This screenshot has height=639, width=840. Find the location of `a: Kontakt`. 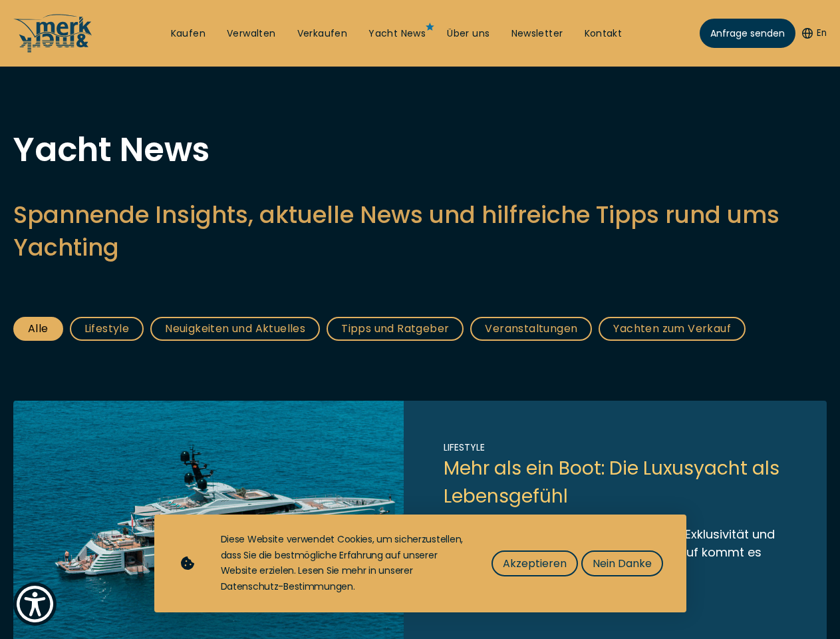

a: Kontakt is located at coordinates (603, 34).